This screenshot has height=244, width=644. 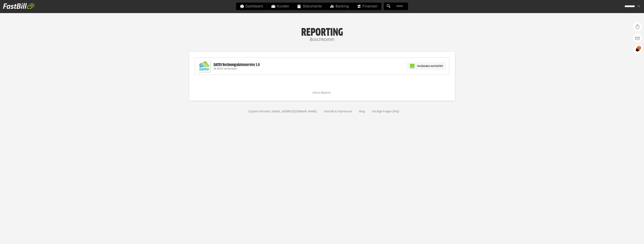 I want to click on img: fastbill_logo_white.png, so click(x=19, y=6).